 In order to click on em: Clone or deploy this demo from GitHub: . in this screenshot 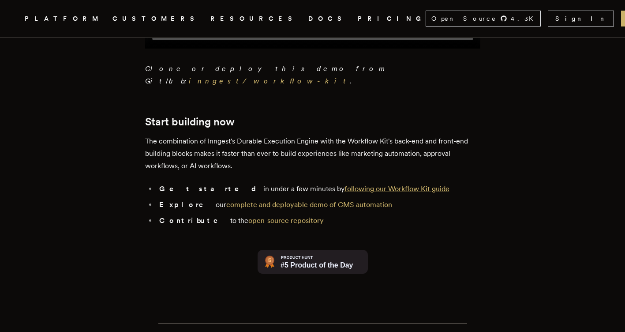, I will do `click(266, 75)`.